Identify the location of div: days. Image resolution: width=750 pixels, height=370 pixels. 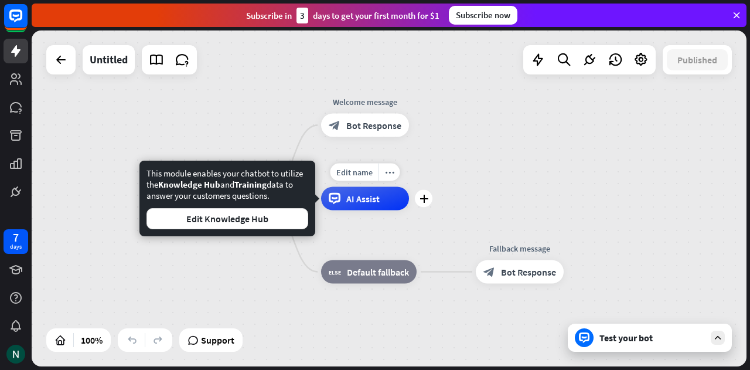
(16, 247).